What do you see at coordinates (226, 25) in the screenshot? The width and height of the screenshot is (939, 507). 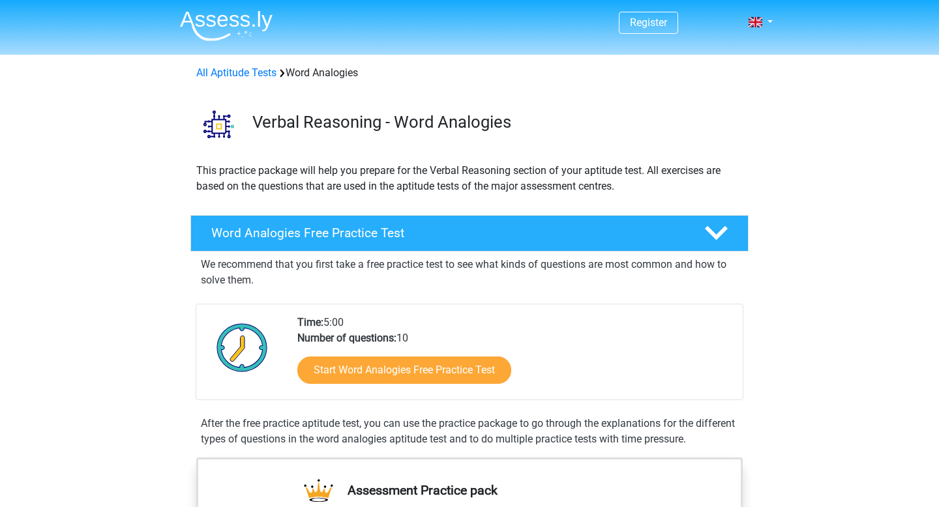 I see `img: Assessly` at bounding box center [226, 25].